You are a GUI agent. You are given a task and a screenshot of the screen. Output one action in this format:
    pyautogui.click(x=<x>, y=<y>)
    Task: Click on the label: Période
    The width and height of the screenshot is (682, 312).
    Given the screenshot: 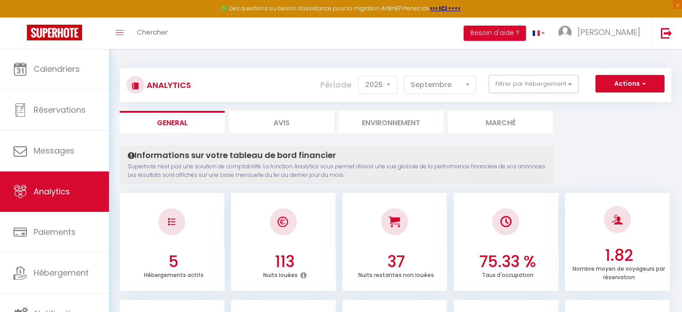 What is the action you would take?
    pyautogui.click(x=336, y=85)
    